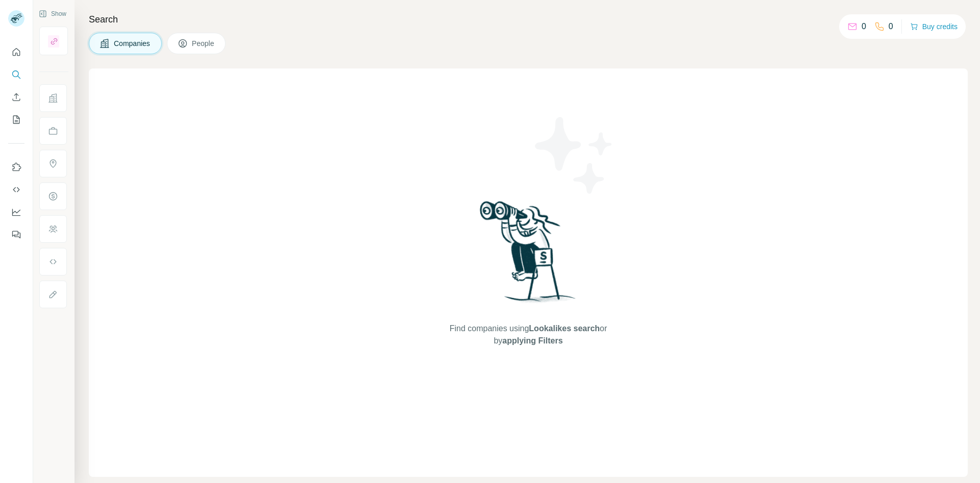  What do you see at coordinates (575, 155) in the screenshot?
I see `img: Surfe Illustration - Stars` at bounding box center [575, 155].